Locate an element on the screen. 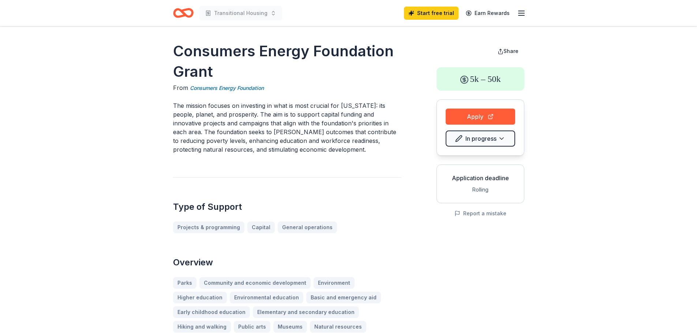 The width and height of the screenshot is (697, 333). span: Transitional Housing is located at coordinates (241, 13).